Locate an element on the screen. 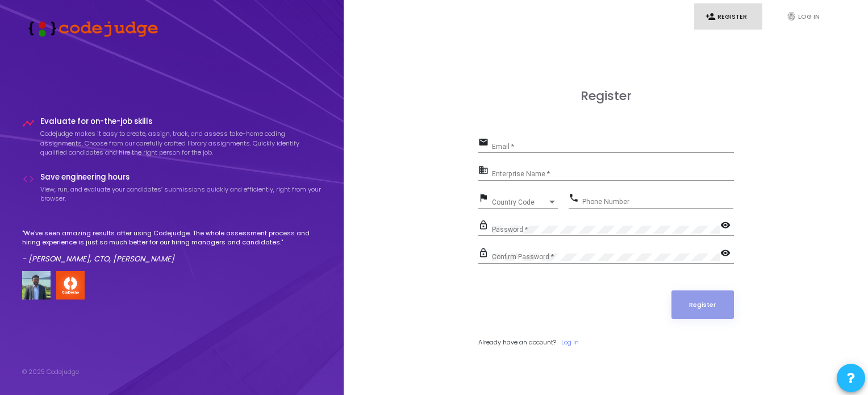  mat-icon: flag is located at coordinates (485, 199).